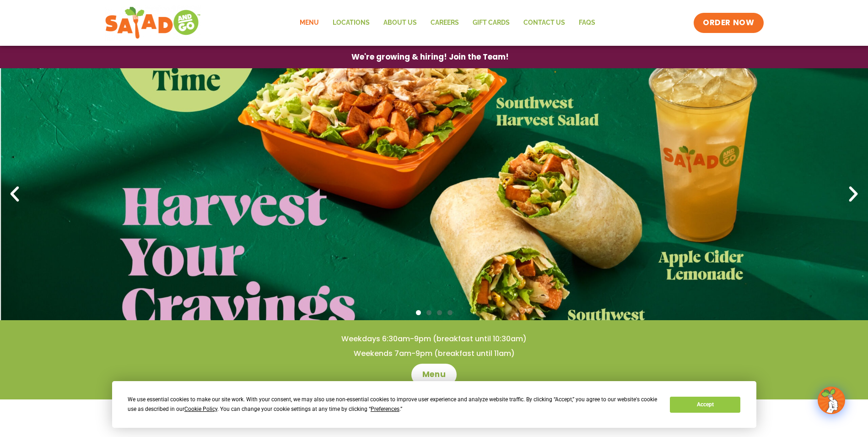  I want to click on span: Go to slide 3, so click(439, 312).